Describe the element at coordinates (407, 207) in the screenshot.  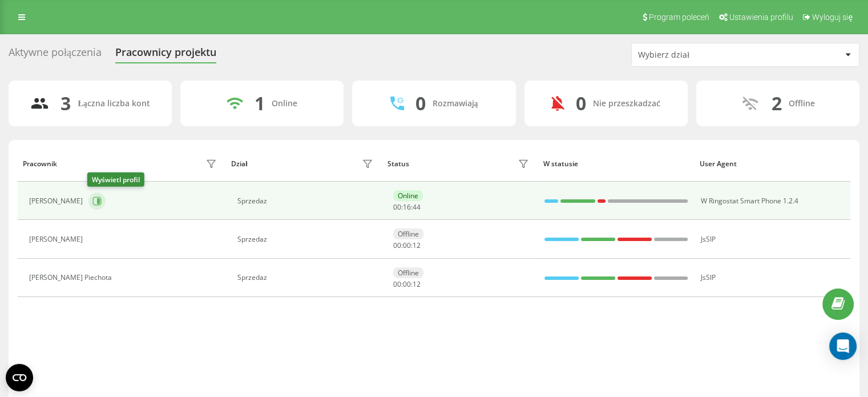
I see `span: 16` at that location.